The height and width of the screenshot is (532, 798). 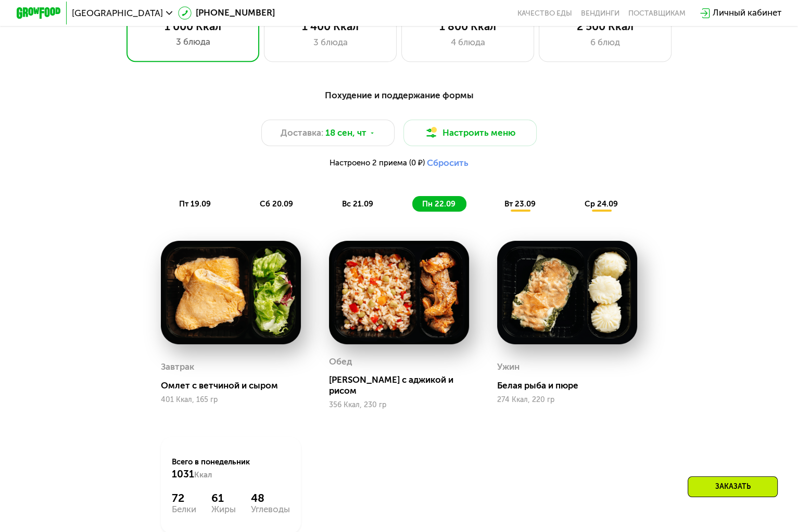 I want to click on div: поставщикам, so click(x=656, y=13).